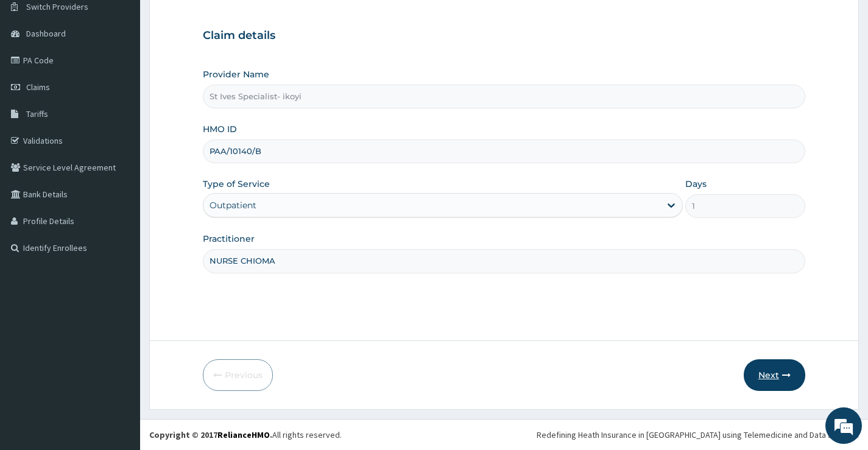  What do you see at coordinates (37, 114) in the screenshot?
I see `span: Tariffs` at bounding box center [37, 114].